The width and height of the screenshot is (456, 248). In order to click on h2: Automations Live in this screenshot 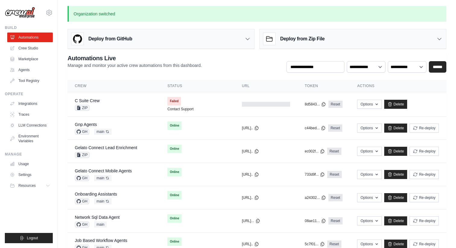, I will do `click(134, 58)`.